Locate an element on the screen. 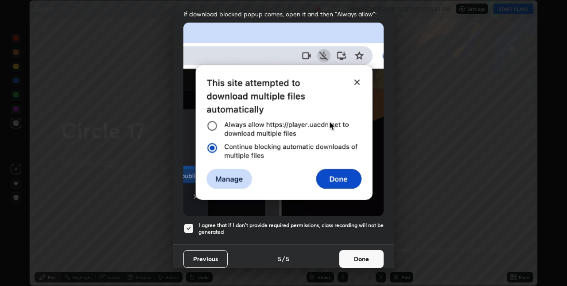 This screenshot has height=286, width=567. button: Previous is located at coordinates (205, 259).